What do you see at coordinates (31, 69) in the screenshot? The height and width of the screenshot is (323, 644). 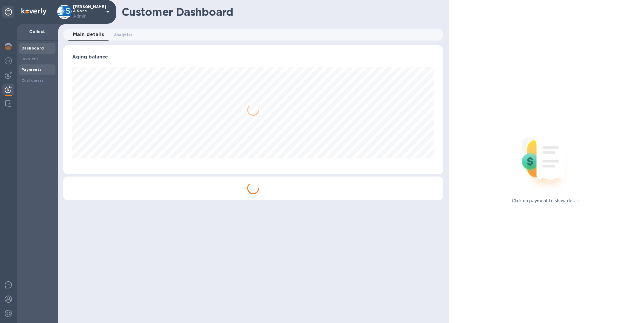 I see `b: Payments` at bounding box center [31, 69].